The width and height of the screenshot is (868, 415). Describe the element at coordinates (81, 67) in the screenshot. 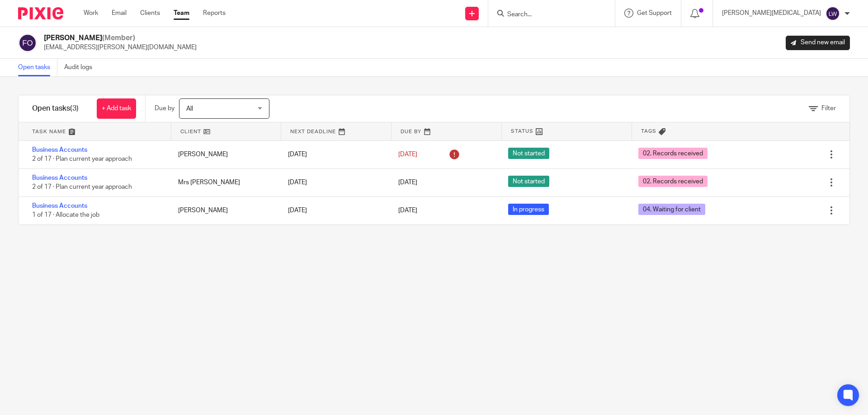

I see `a: Audit logs` at that location.